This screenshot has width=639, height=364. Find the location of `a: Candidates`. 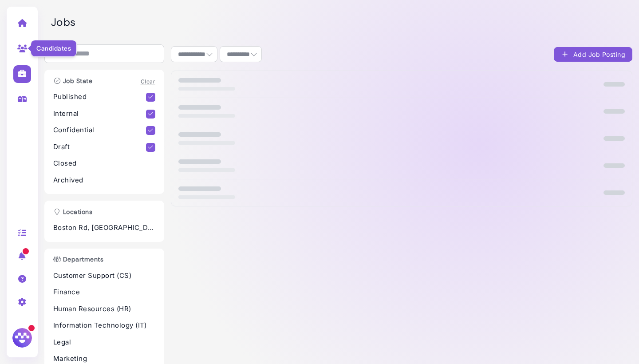

a: Candidates is located at coordinates (23, 48).